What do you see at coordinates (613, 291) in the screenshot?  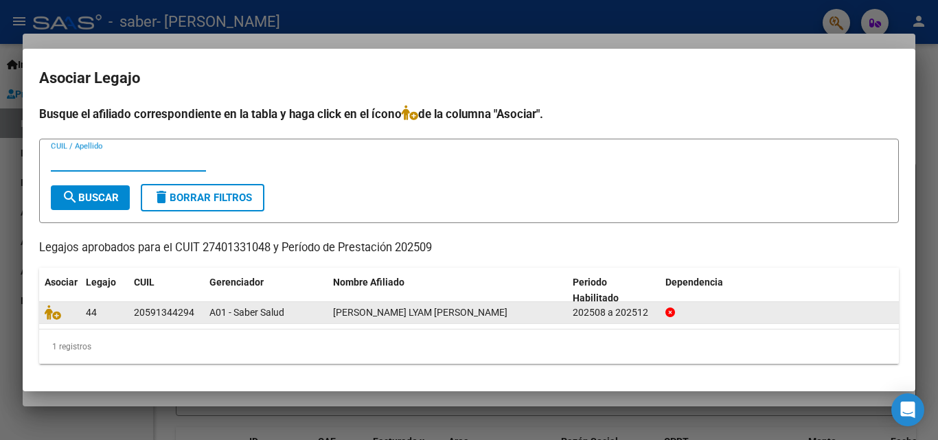 I see `datatable-header-cell: Periodo Habilitado` at bounding box center [613, 291].